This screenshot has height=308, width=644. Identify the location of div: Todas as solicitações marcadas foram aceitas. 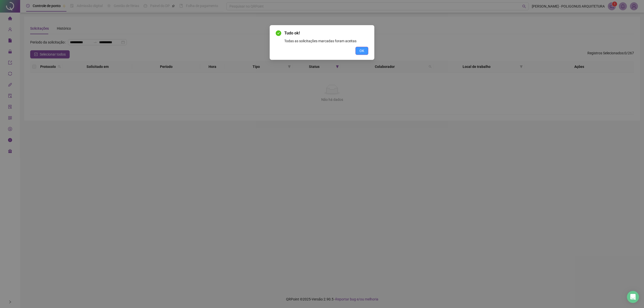
(326, 41).